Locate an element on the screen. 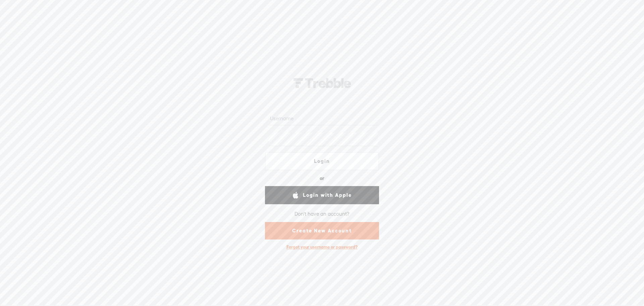 This screenshot has width=644, height=306. a: Create New Account is located at coordinates (322, 231).